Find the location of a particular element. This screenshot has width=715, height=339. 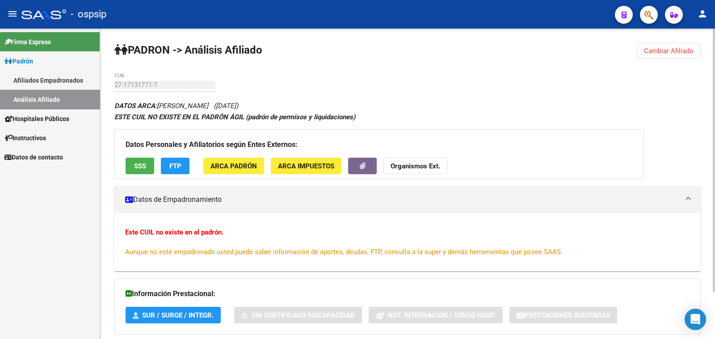

span: Padrón is located at coordinates (19, 61).